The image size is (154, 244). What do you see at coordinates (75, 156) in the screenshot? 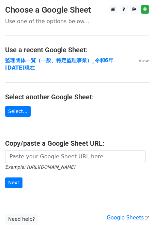
I see `input: Paste your Google Sheet URL here` at bounding box center [75, 156].